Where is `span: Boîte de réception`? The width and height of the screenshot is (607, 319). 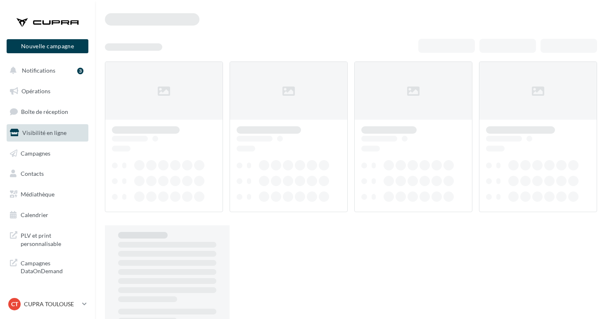
span: Boîte de réception is located at coordinates (45, 111).